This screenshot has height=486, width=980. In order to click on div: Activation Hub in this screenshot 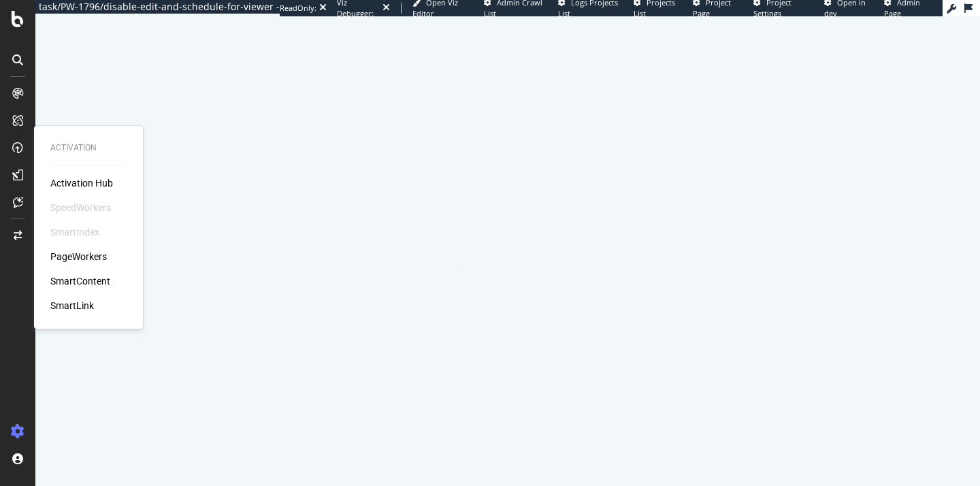, I will do `click(82, 183)`.